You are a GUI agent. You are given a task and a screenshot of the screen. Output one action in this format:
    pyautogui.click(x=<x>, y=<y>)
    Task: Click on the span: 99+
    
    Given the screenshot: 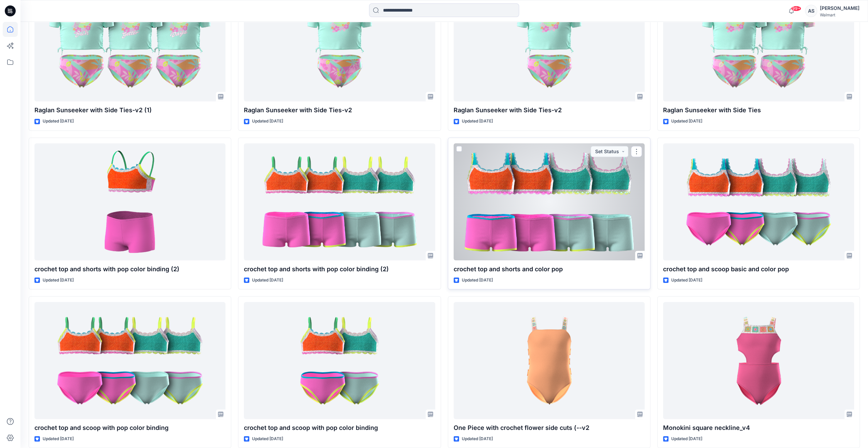 What is the action you would take?
    pyautogui.click(x=796, y=9)
    